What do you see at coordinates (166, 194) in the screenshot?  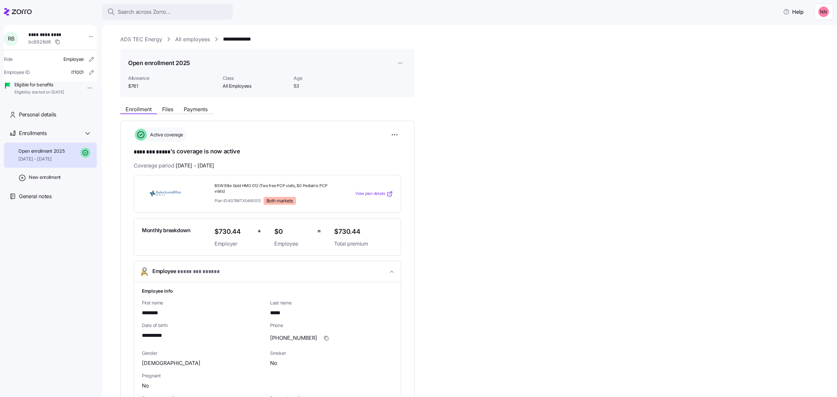 I see `img: Baylor Scott & White` at bounding box center [166, 194].